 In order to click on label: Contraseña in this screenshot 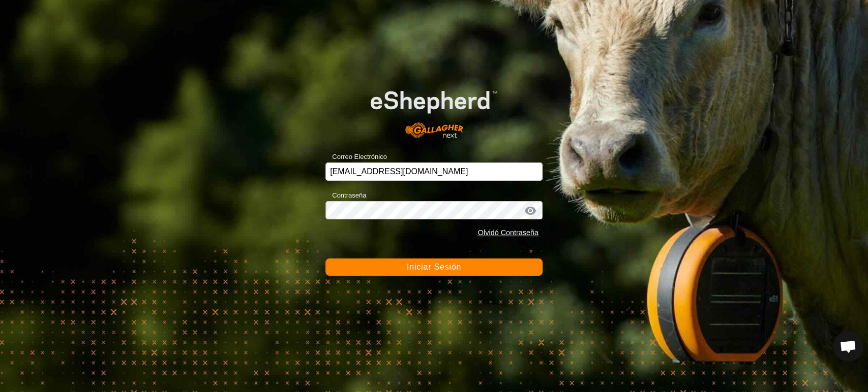, I will do `click(346, 195)`.